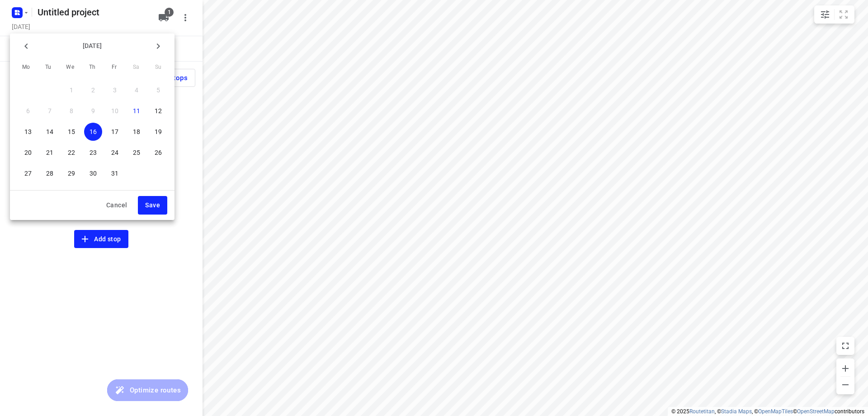 The image size is (868, 416). Describe the element at coordinates (28, 152) in the screenshot. I see `p: 20` at that location.